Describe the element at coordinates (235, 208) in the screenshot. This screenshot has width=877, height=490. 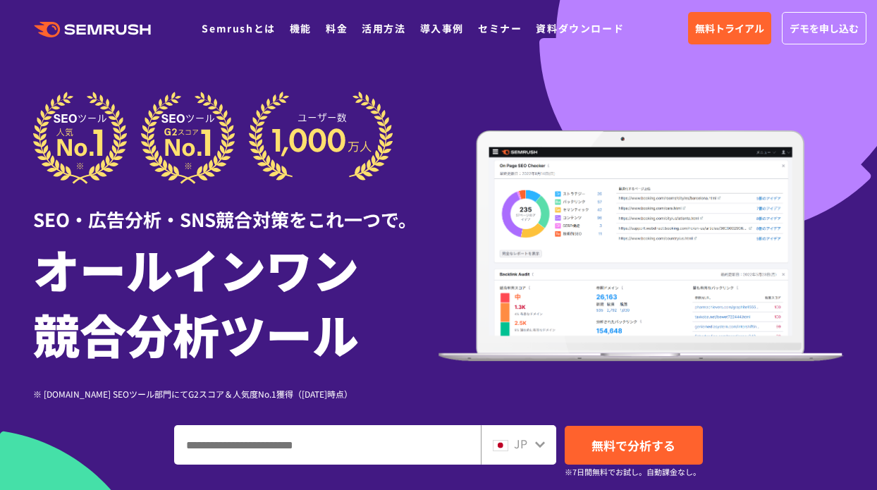
I see `div: SEO・広告分析・SNS競合対策をこれ一つで。` at that location.